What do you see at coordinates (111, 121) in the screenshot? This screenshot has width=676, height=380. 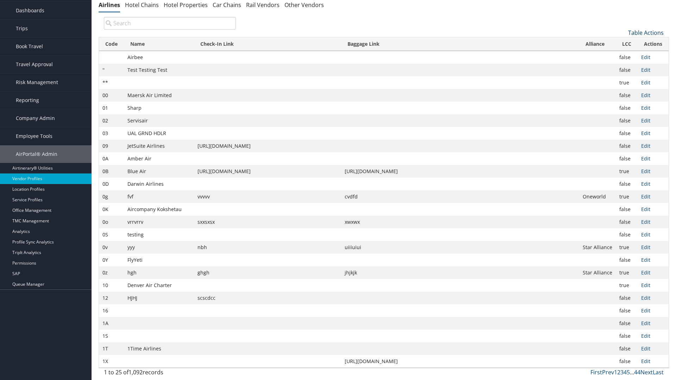 I see `td: 02` at bounding box center [111, 121].